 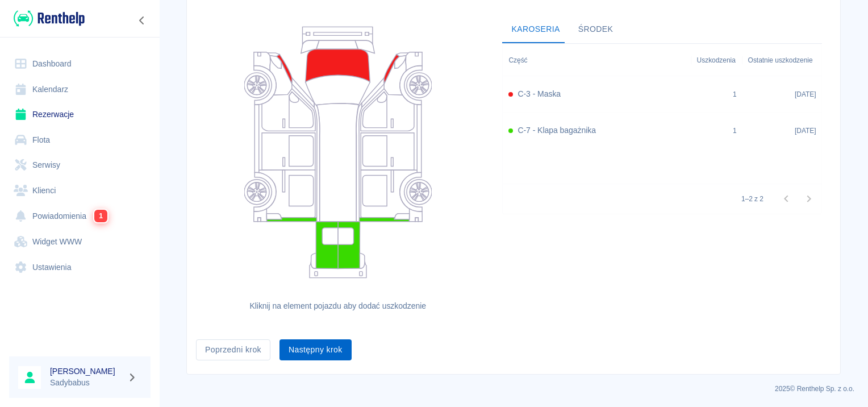 What do you see at coordinates (101, 216) in the screenshot?
I see `span: 1` at bounding box center [101, 216].